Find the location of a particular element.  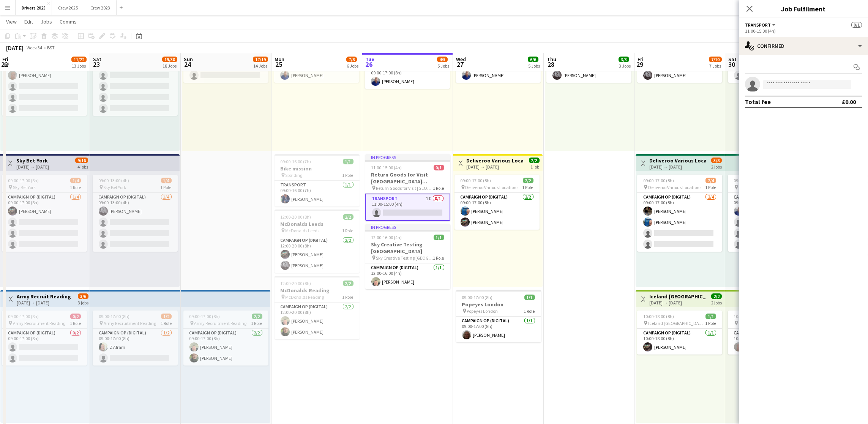

button: Drivers 2025 is located at coordinates (34, 7).